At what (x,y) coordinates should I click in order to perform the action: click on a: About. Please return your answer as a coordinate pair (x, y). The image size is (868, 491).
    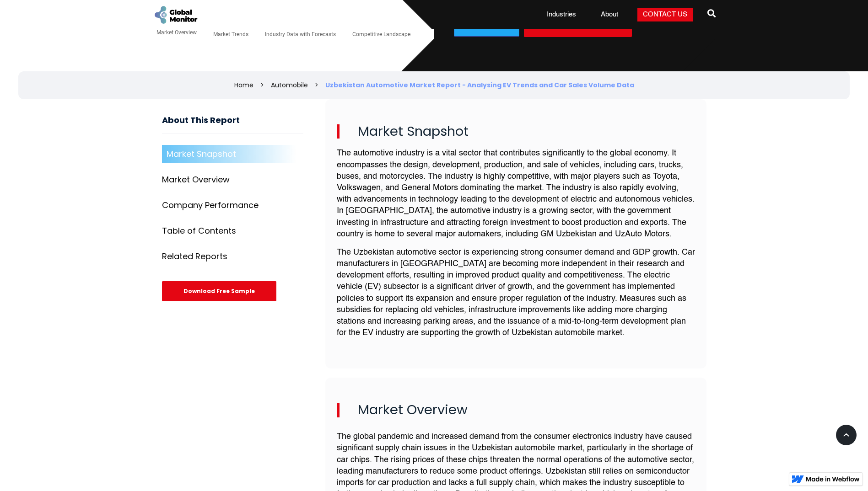
    Looking at the image, I should click on (610, 14).